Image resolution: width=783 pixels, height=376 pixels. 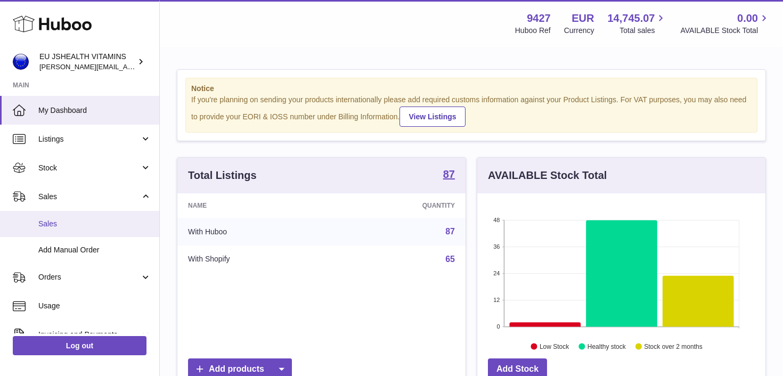 What do you see at coordinates (496, 300) in the screenshot?
I see `text: 12` at bounding box center [496, 300].